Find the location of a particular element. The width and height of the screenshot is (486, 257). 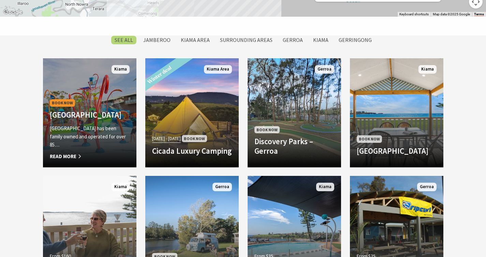

label: Gerroa is located at coordinates (293, 40).